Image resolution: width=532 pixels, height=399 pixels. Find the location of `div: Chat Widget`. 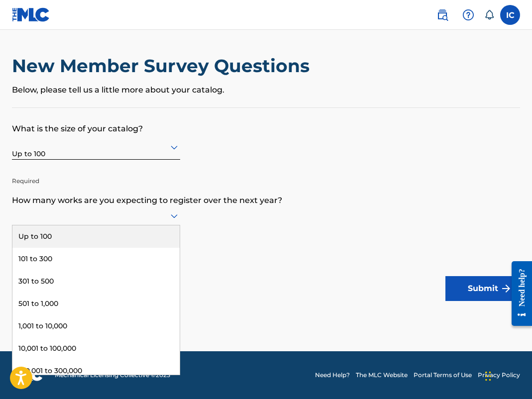

div: Chat Widget is located at coordinates (507, 375).